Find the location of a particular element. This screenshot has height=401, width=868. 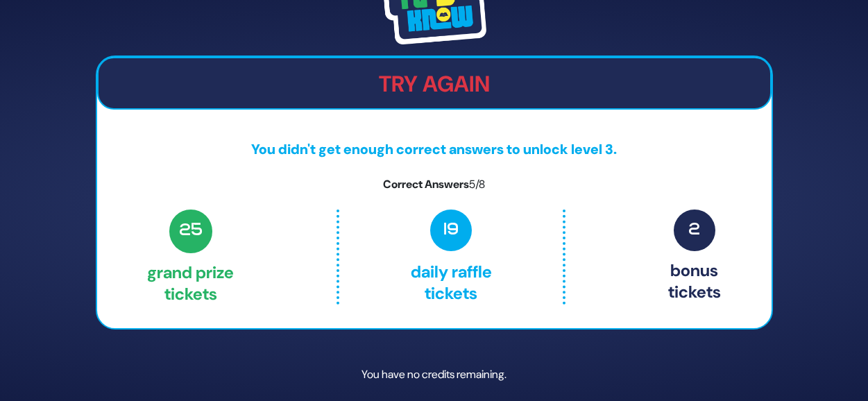

p: Grand Prize tickets is located at coordinates (190, 257).